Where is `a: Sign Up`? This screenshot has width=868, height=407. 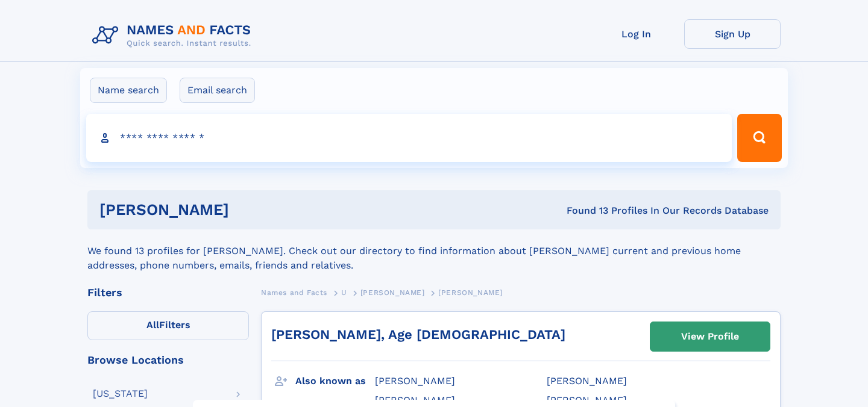
a: Sign Up is located at coordinates (732, 34).